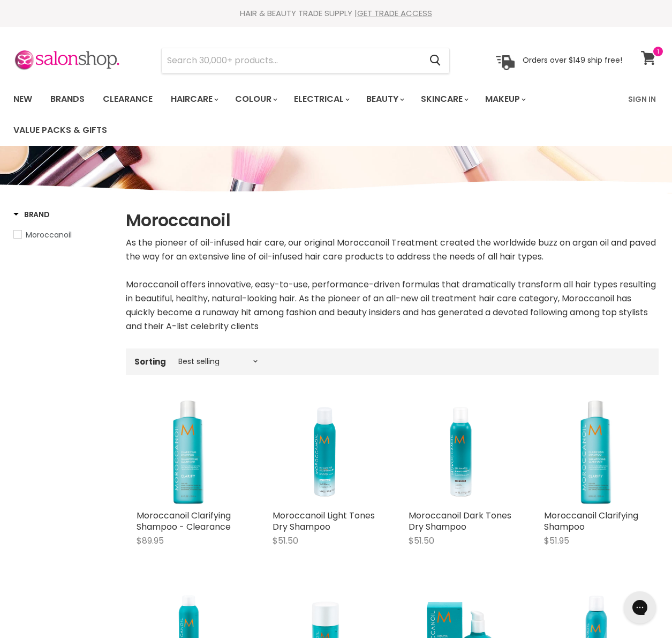 This screenshot has width=672, height=638. Describe the element at coordinates (321, 100) in the screenshot. I see `a: Electrical` at that location.